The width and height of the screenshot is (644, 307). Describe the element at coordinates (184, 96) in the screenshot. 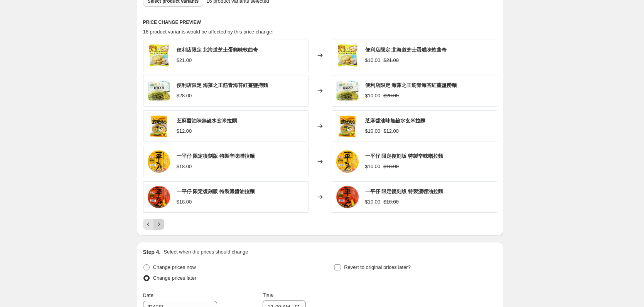

I see `div: $28.00` at that location.